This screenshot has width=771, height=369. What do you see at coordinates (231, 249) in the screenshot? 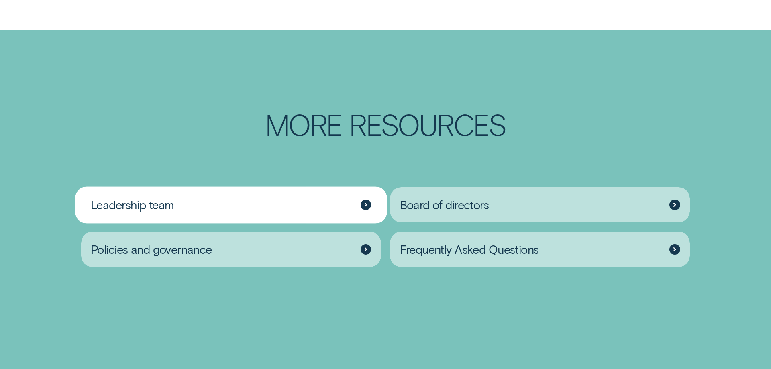
I see `a: Policies and governance` at bounding box center [231, 249].